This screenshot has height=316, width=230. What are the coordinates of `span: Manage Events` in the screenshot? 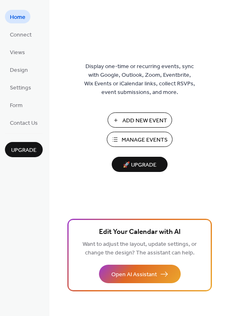 It's located at (145, 140).